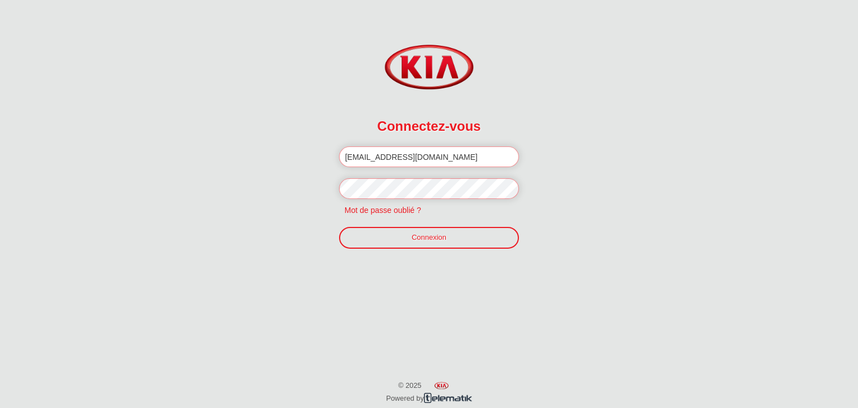 The width and height of the screenshot is (858, 408). What do you see at coordinates (429, 387) in the screenshot?
I see `p: © 2025 Powered by` at bounding box center [429, 387].